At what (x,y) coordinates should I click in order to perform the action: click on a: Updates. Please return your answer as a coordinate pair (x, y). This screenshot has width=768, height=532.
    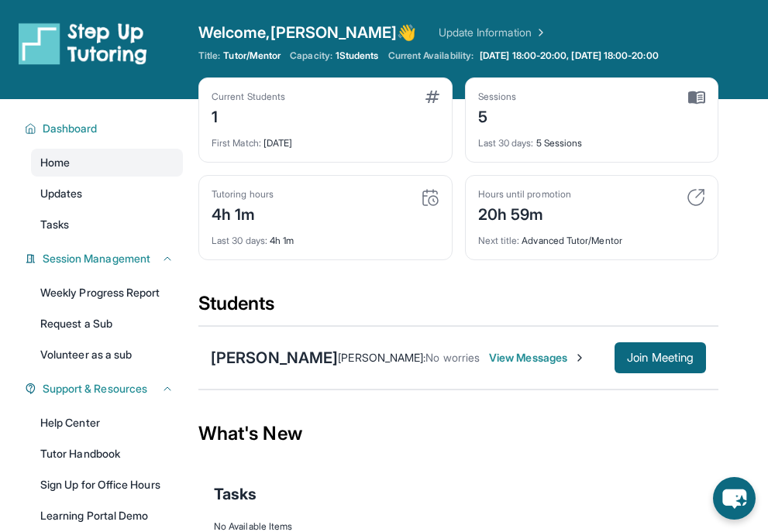
    Looking at the image, I should click on (107, 194).